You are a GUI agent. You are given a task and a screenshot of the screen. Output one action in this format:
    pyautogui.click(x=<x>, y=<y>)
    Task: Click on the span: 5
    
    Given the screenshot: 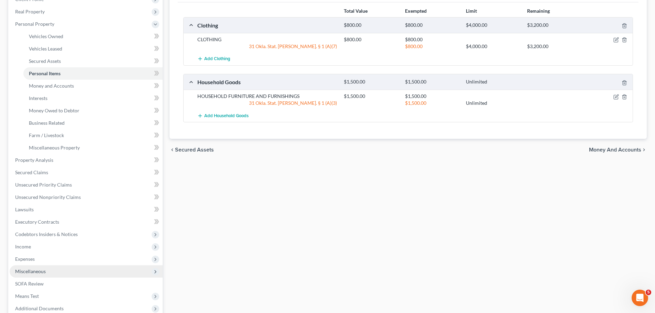 What is the action you would take?
    pyautogui.click(x=649, y=293)
    